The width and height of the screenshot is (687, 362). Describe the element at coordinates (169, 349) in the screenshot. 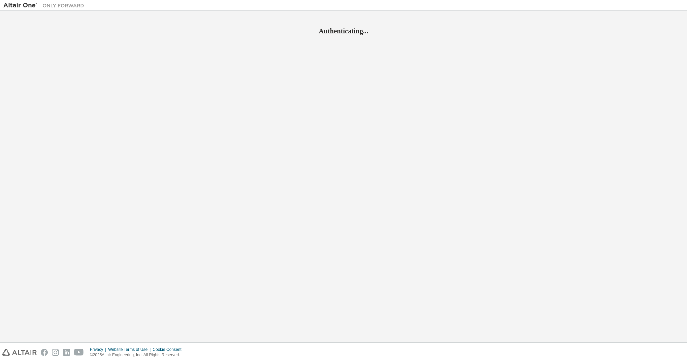

I see `div: Cookie Consent` at that location.